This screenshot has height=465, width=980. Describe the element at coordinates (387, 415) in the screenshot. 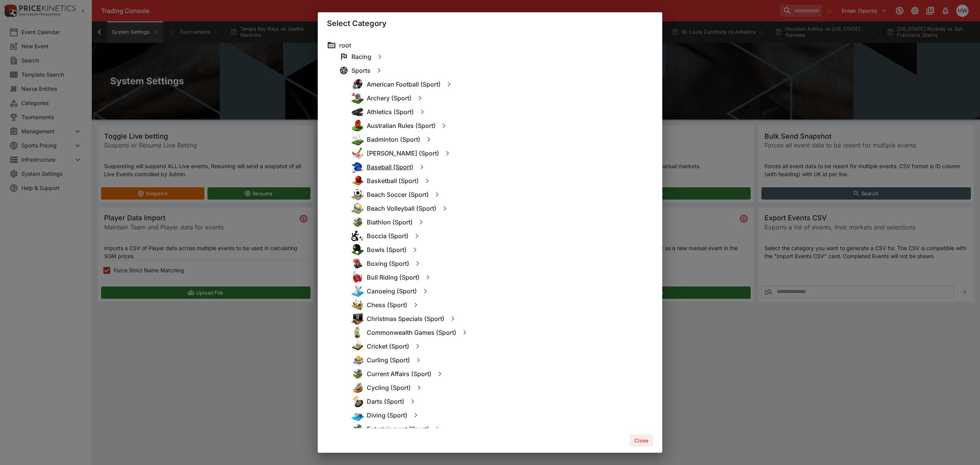

I see `h6: Diving (Sport)` at that location.